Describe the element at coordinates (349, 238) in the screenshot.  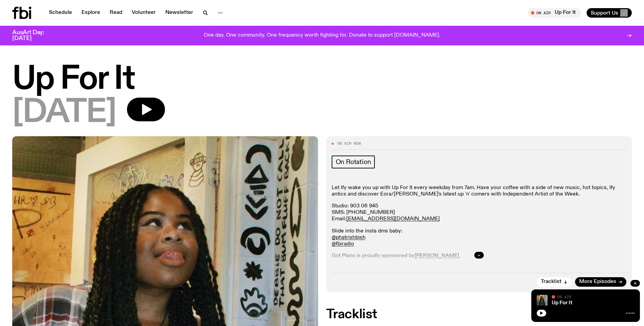
I see `a: @phatrishbish` at that location.